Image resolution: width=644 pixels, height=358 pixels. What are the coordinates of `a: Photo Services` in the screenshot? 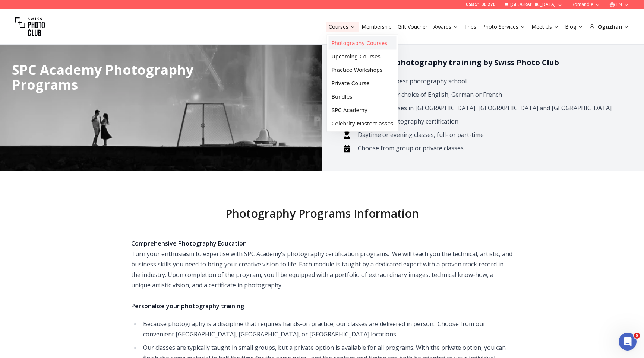 It's located at (504, 27).